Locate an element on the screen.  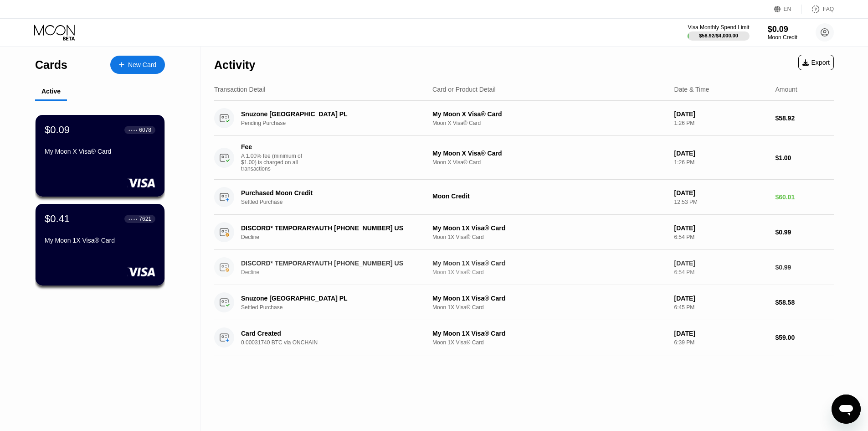
div: 7621 is located at coordinates (145, 219).